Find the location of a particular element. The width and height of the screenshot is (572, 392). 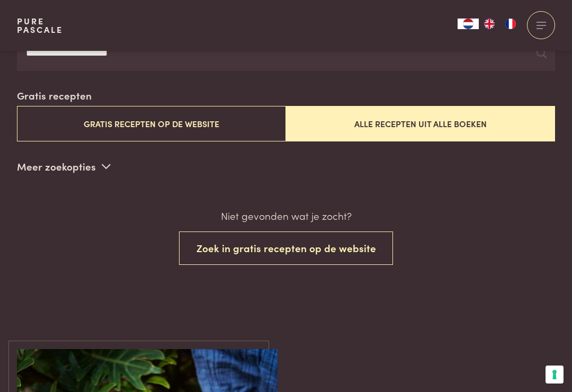

aside: Language selected: Nederlands is located at coordinates (490, 24).